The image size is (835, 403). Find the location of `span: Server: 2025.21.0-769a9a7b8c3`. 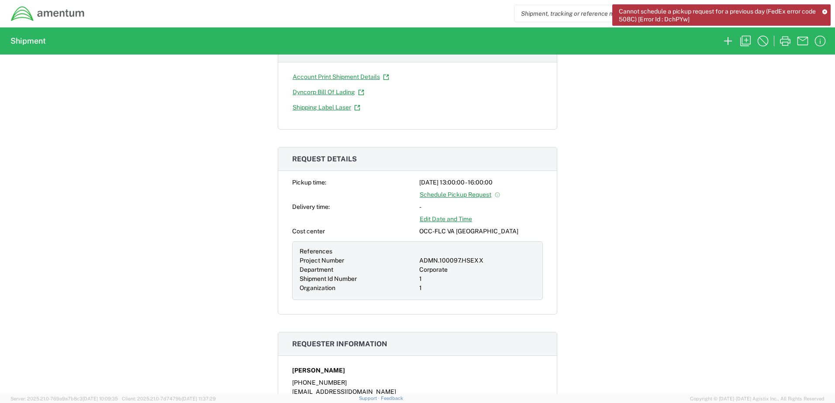

span: Server: 2025.21.0-769a9a7b8c3 is located at coordinates (64, 399).